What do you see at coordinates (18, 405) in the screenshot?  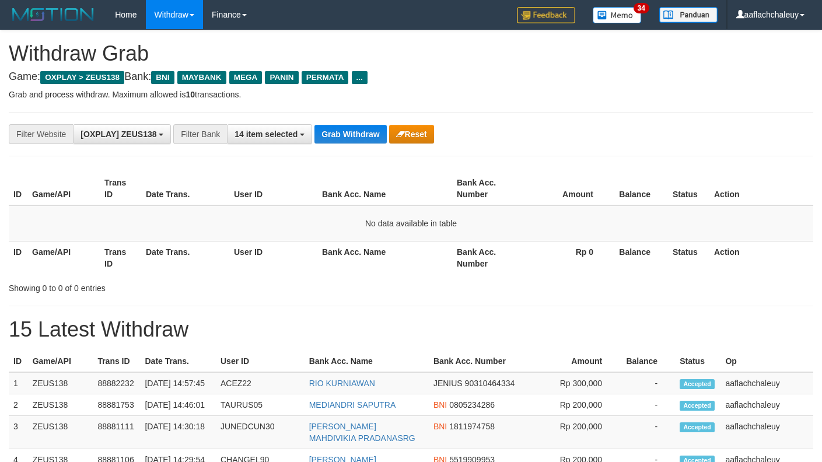 I see `td: 2` at bounding box center [18, 405].